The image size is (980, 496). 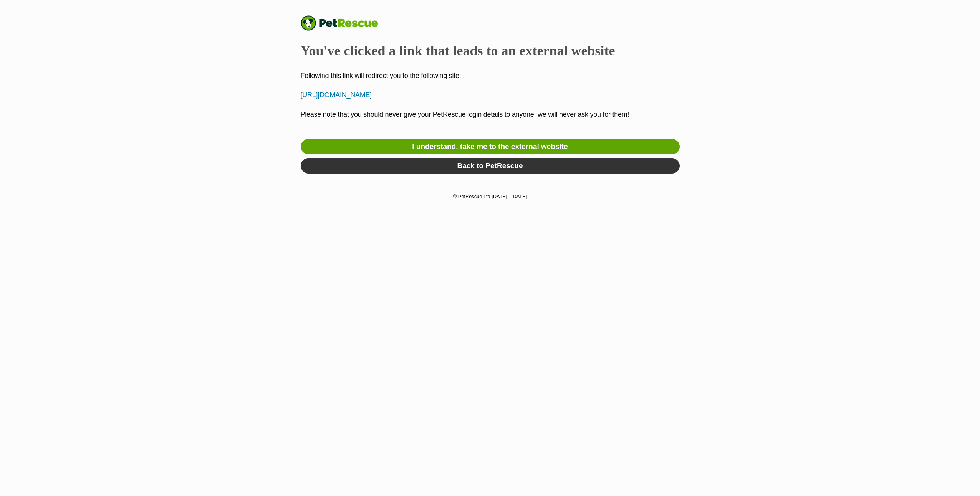 I want to click on p: Please note that you should never give your PetRescue login details to anyone, we will never ask ..., so click(x=490, y=120).